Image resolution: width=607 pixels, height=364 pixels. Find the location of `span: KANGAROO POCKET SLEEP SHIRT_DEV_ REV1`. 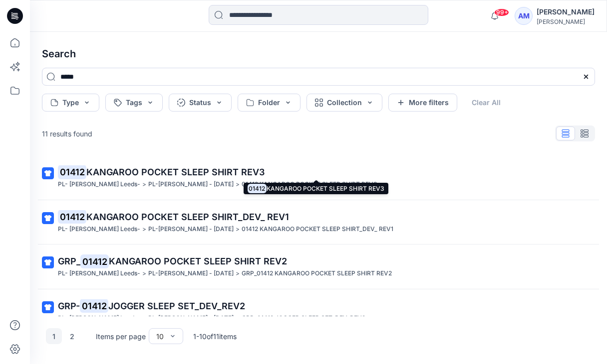

span: KANGAROO POCKET SLEEP SHIRT_DEV_ REV1 is located at coordinates (187, 217).